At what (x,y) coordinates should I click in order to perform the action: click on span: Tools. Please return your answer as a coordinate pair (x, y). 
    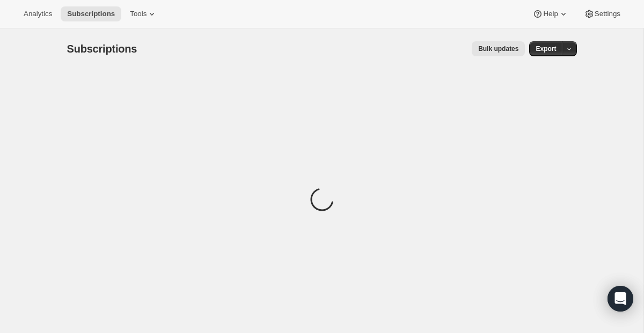
    Looking at the image, I should click on (138, 14).